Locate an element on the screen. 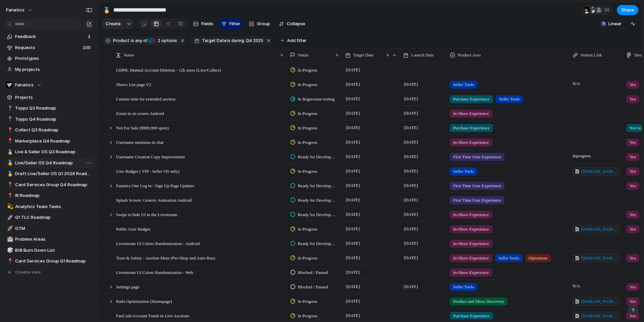 The width and height of the screenshot is (644, 322). button: Filter is located at coordinates (231, 24).